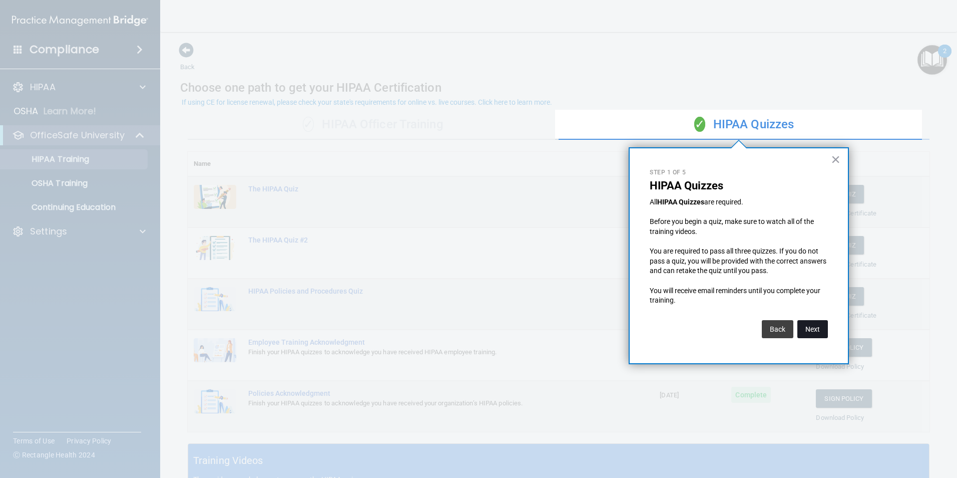 Image resolution: width=957 pixels, height=478 pixels. I want to click on p: HIPAA Quizzes, so click(739, 186).